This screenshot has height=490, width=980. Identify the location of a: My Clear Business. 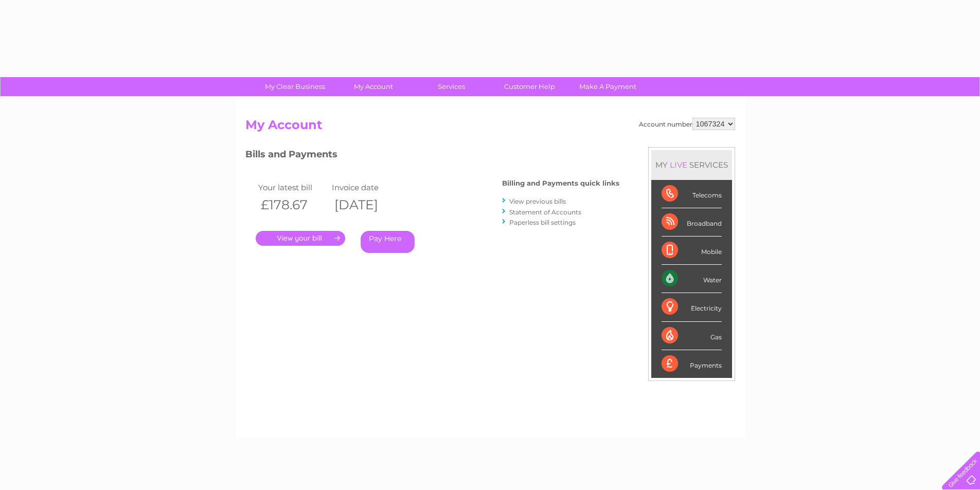
(295, 86).